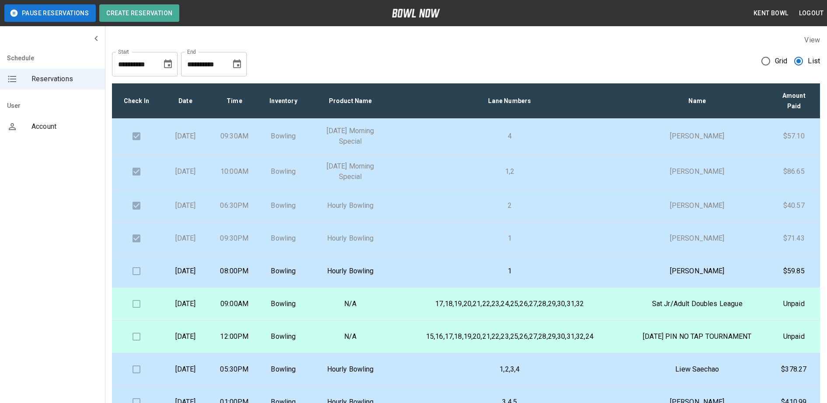  I want to click on span: Reservations, so click(65, 79).